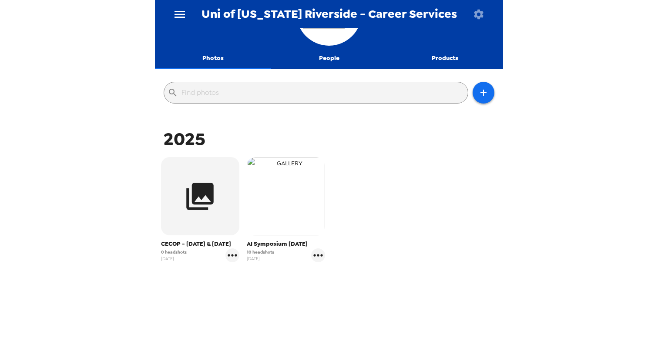 This screenshot has height=358, width=658. What do you see at coordinates (329, 58) in the screenshot?
I see `button: People` at bounding box center [329, 58].